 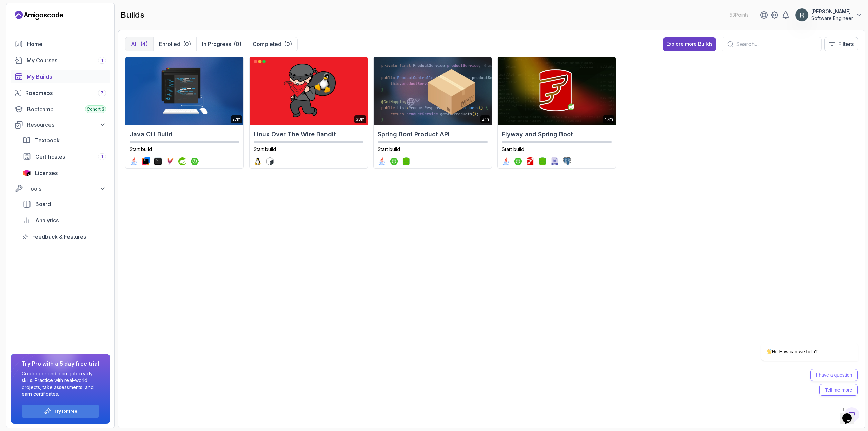 What do you see at coordinates (217, 44) in the screenshot?
I see `p: In Progress` at bounding box center [217, 44].